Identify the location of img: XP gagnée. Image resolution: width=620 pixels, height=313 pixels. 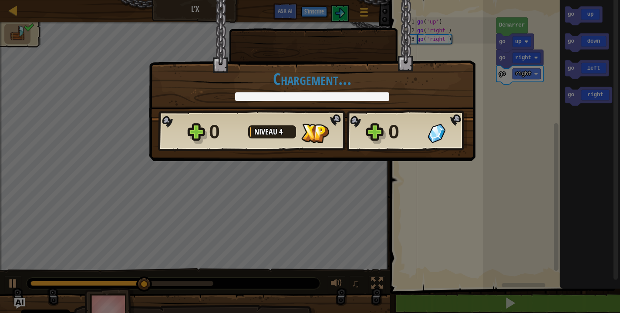
(315, 133).